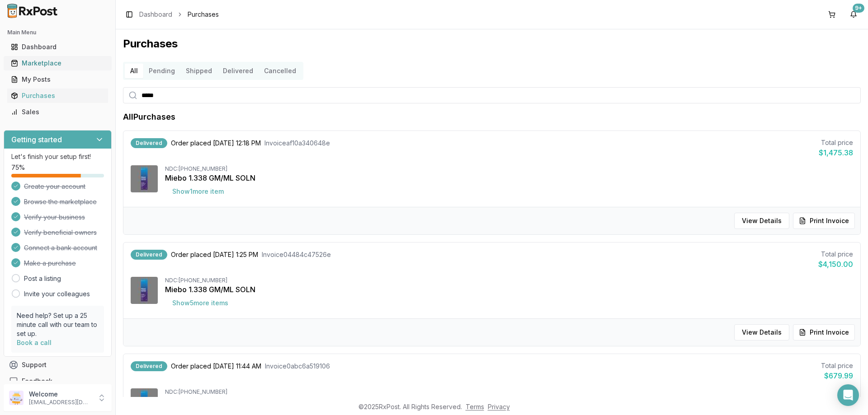 This screenshot has height=415, width=868. Describe the element at coordinates (57, 365) in the screenshot. I see `button: Support` at that location.